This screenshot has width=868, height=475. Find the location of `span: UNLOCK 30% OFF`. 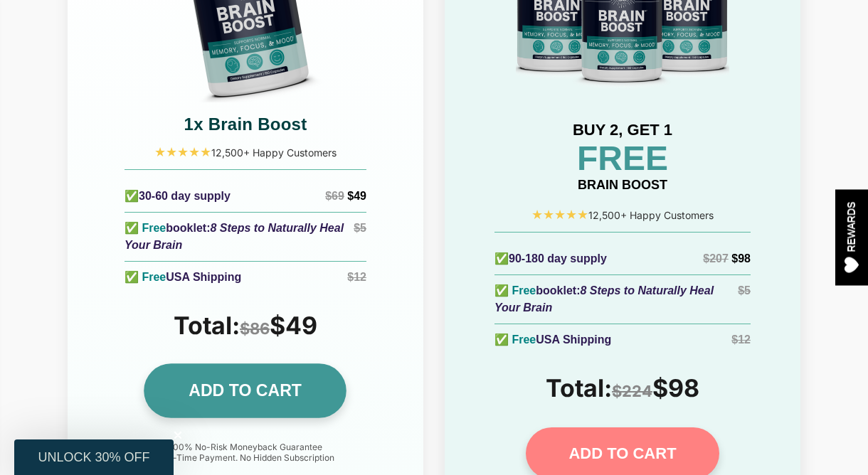

span: UNLOCK 30% OFF is located at coordinates (93, 458).